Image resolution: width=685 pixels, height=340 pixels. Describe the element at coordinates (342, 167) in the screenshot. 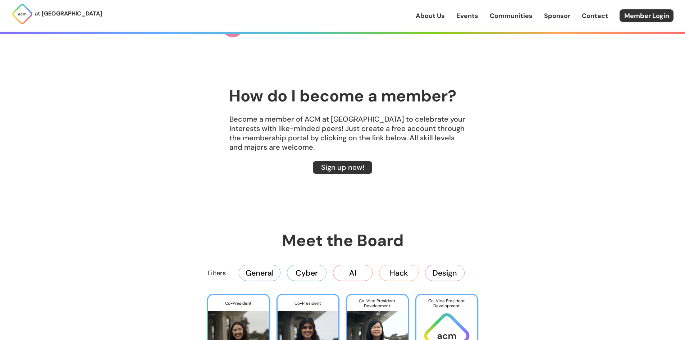

I see `a: Sign up now!` at that location.